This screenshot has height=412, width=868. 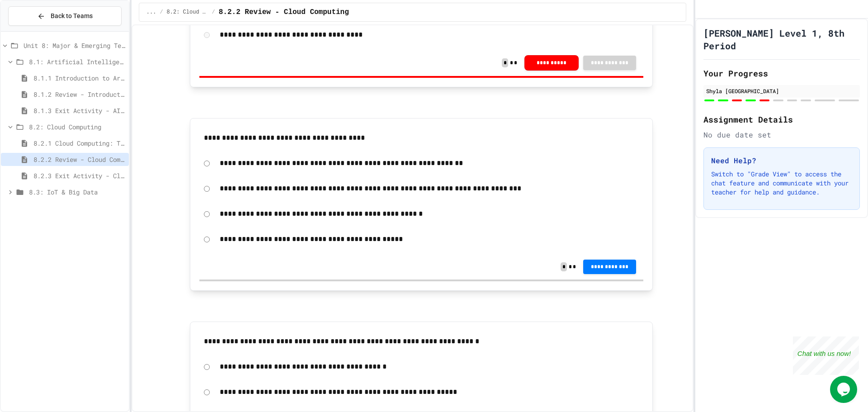 What do you see at coordinates (79, 143) in the screenshot?
I see `span: 8.2.1 Cloud Computing: Transforming the Digital World` at bounding box center [79, 143].